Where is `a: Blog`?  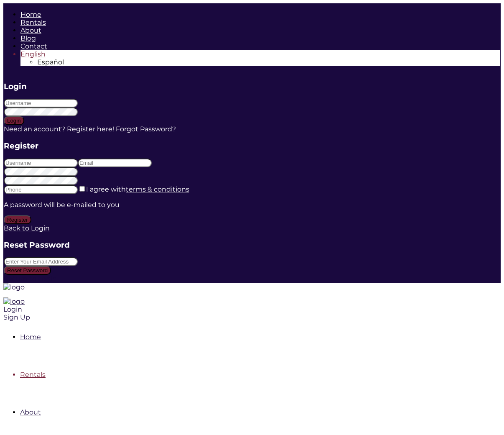 a: Blog is located at coordinates (28, 38).